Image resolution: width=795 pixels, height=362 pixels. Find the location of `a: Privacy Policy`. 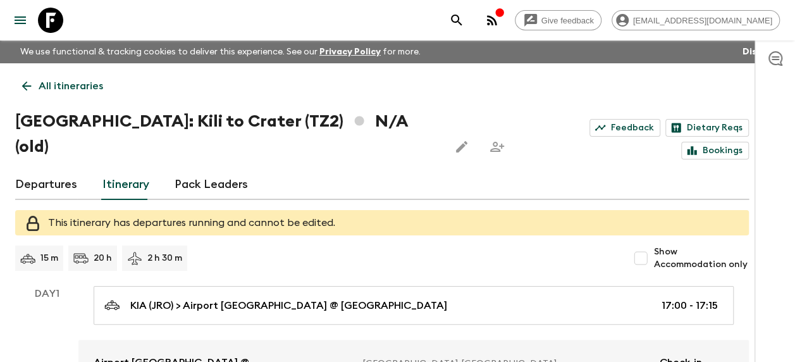

a: Privacy Policy is located at coordinates (350, 52).